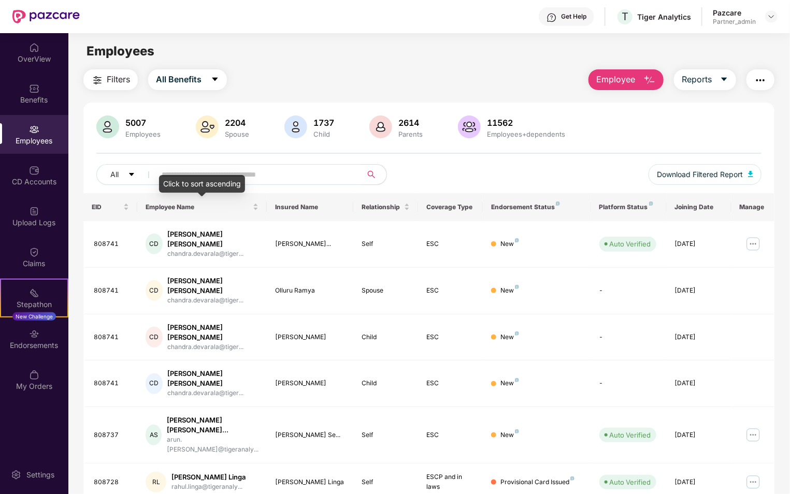 This screenshot has height=494, width=790. What do you see at coordinates (16, 475) in the screenshot?
I see `img: svg+xml;base64,PHN2ZyBpZD0iU2V0dGluZy0yMHgyMCIgeG1sbnM9Imh0dHA6Ly93d3cudzMub3JnLzIwMDAvc3ZnIiB3aW...` at bounding box center [16, 475].